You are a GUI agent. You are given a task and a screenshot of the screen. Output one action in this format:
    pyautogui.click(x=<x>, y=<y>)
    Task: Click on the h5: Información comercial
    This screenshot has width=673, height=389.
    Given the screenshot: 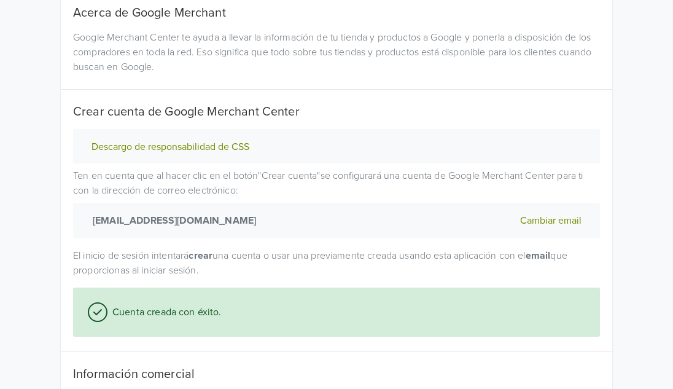 What is the action you would take?
    pyautogui.click(x=337, y=374)
    